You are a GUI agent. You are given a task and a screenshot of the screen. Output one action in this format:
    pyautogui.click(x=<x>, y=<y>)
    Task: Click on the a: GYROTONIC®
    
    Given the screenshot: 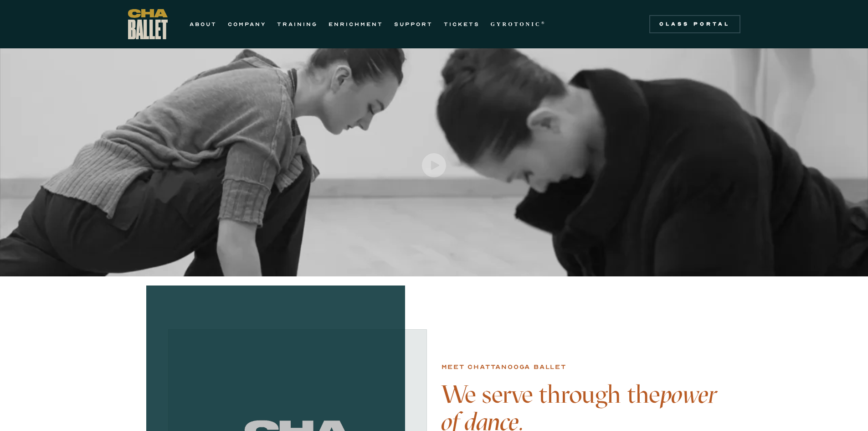 What is the action you would take?
    pyautogui.click(x=518, y=24)
    